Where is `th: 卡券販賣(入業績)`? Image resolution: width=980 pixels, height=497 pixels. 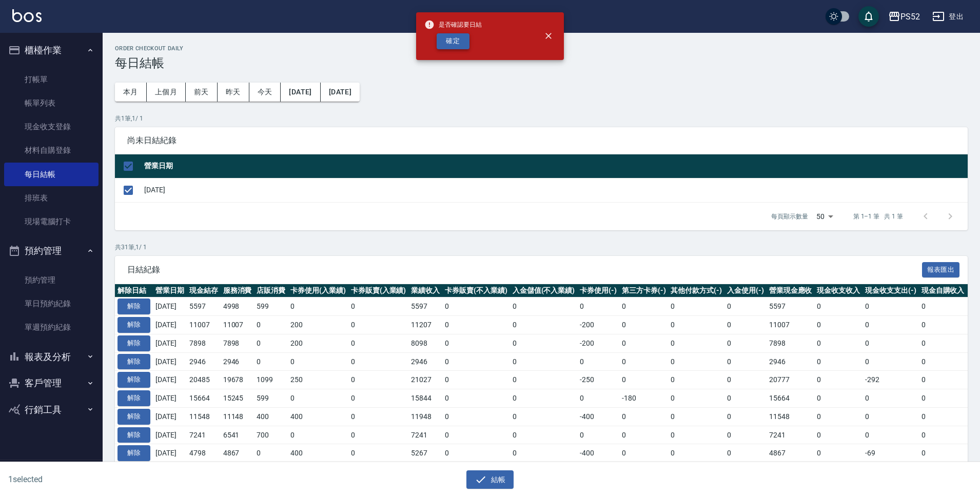 th: 卡券販賣(入業績) is located at coordinates (379, 290).